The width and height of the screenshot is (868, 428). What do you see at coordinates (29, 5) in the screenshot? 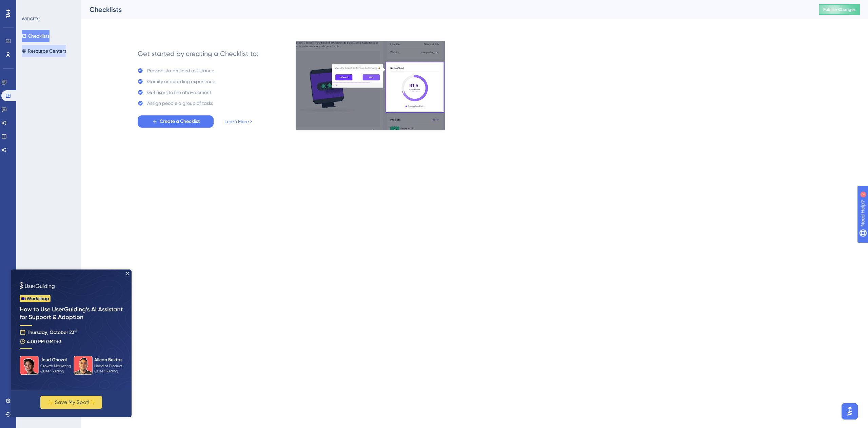
I see `span: Need Help?` at bounding box center [29, 5].